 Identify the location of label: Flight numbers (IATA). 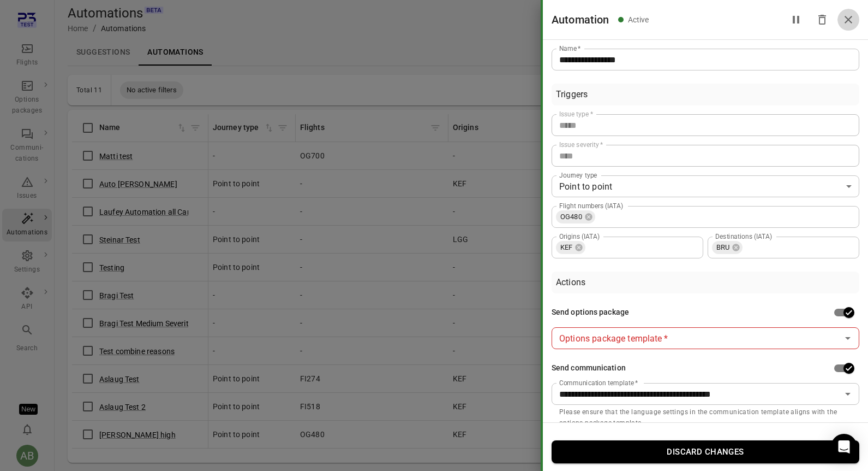
(591, 205).